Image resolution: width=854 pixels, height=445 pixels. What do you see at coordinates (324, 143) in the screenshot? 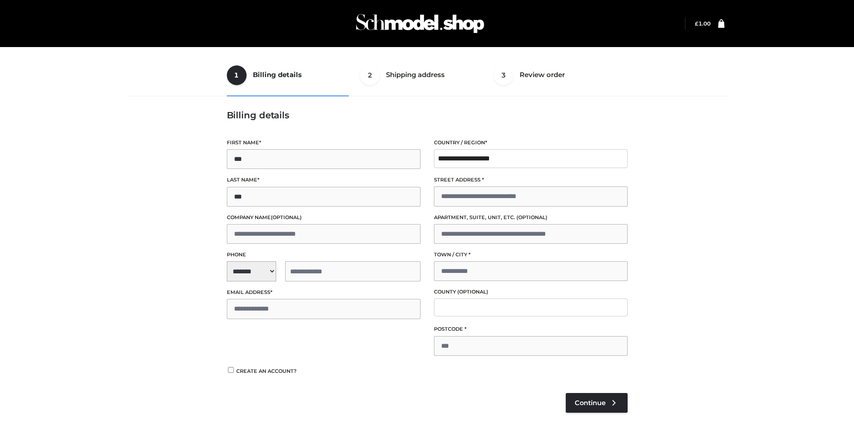
I see `label: First name` at bounding box center [324, 143].